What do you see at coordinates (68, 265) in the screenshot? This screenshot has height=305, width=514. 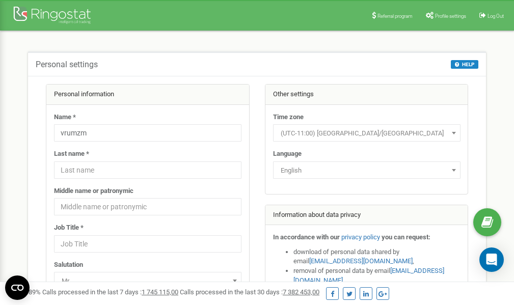 I see `label: Salutation` at bounding box center [68, 265].